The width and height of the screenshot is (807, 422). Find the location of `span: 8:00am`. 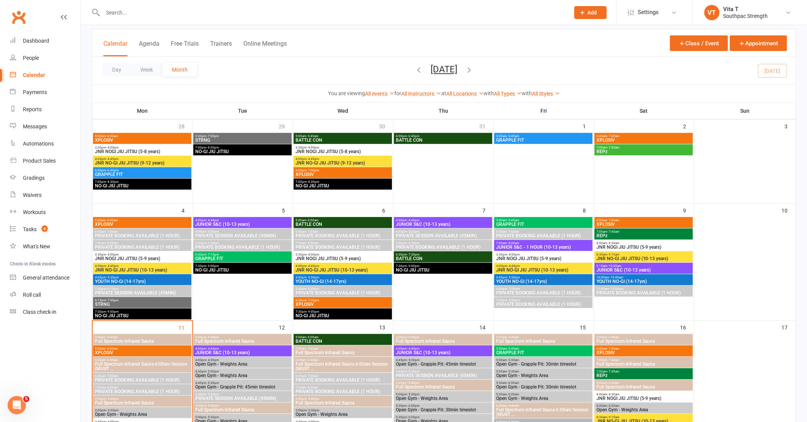

span: 8:00am is located at coordinates (644, 243).